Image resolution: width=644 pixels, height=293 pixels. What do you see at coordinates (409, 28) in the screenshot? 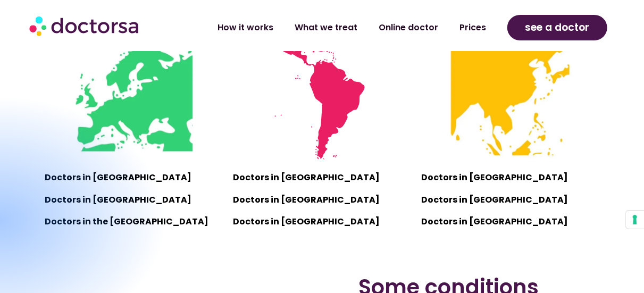
I see `a: Online doctor` at bounding box center [409, 28].